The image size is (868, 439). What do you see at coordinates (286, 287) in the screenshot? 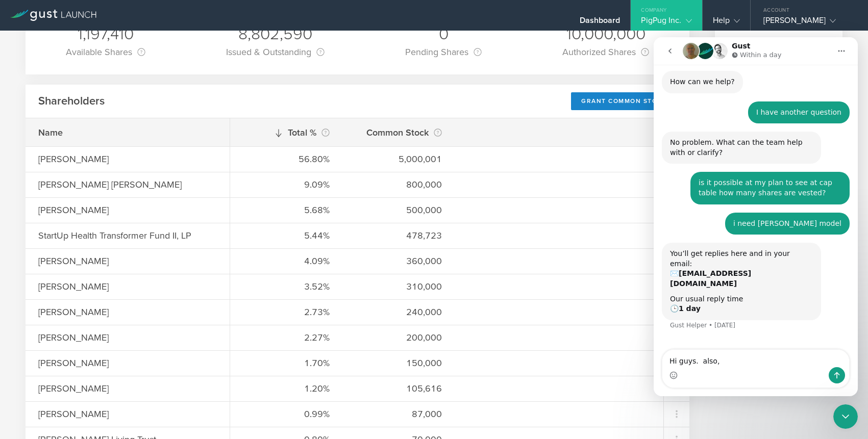
I see `div: 3.52%` at bounding box center [286, 287].